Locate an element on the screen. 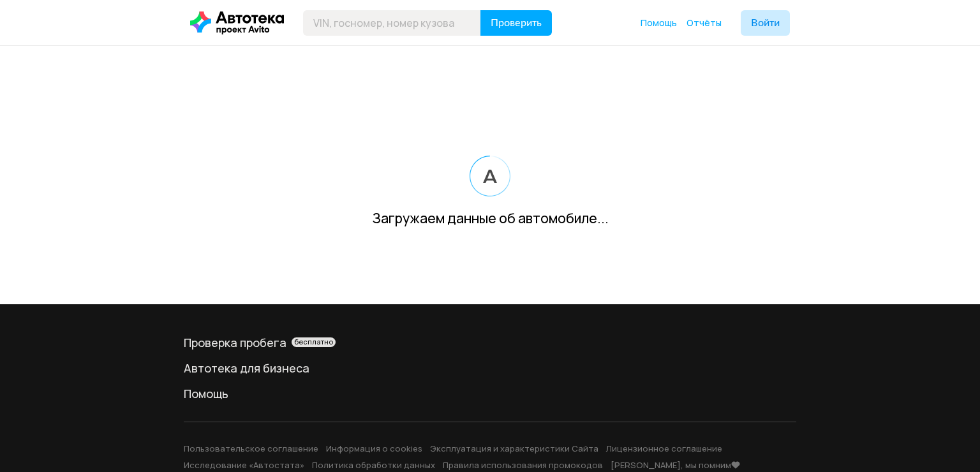 The width and height of the screenshot is (980, 472). p: Автотека для бизнеса is located at coordinates (490, 368).